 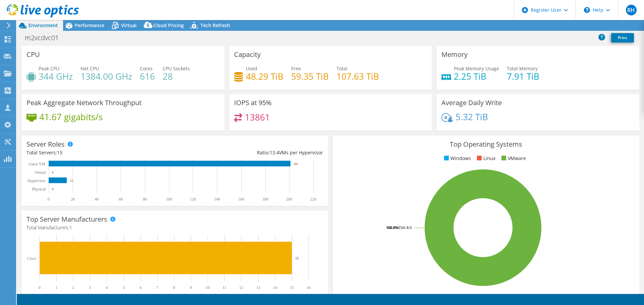 I want to click on text: 201, so click(x=296, y=164).